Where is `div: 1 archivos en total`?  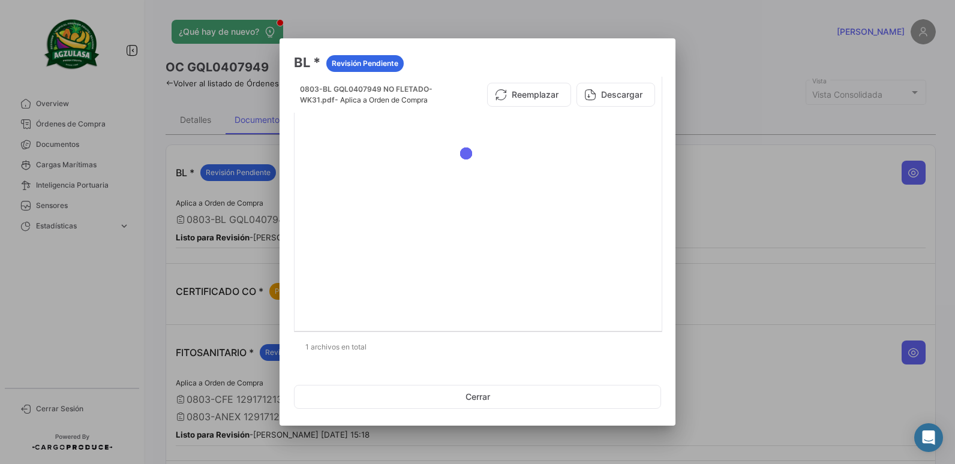
div: 1 archivos en total is located at coordinates (477, 347).